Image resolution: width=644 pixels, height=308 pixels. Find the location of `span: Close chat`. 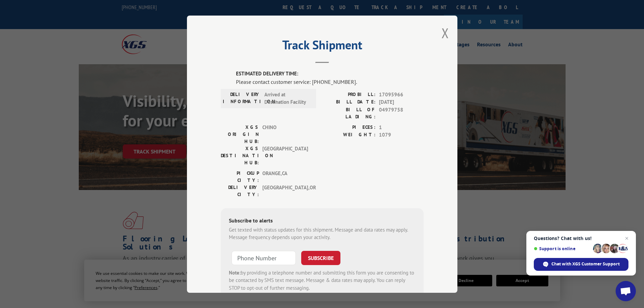

span: Close chat is located at coordinates (626, 238).